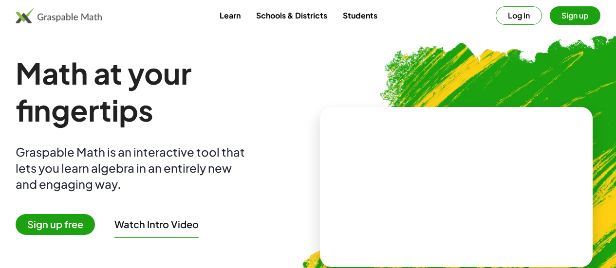 This screenshot has width=616, height=268. I want to click on video: What is this? This is dynamic math notation. Dynamic math notation plays a central role in how Gr..., so click(456, 187).